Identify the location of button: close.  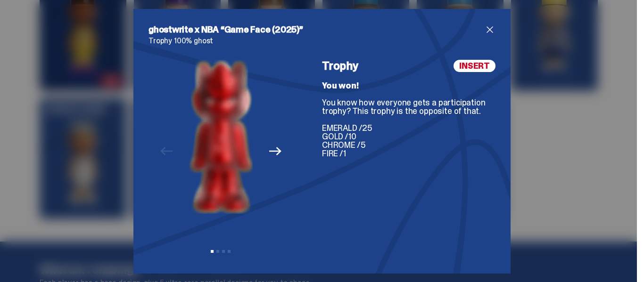
(490, 29).